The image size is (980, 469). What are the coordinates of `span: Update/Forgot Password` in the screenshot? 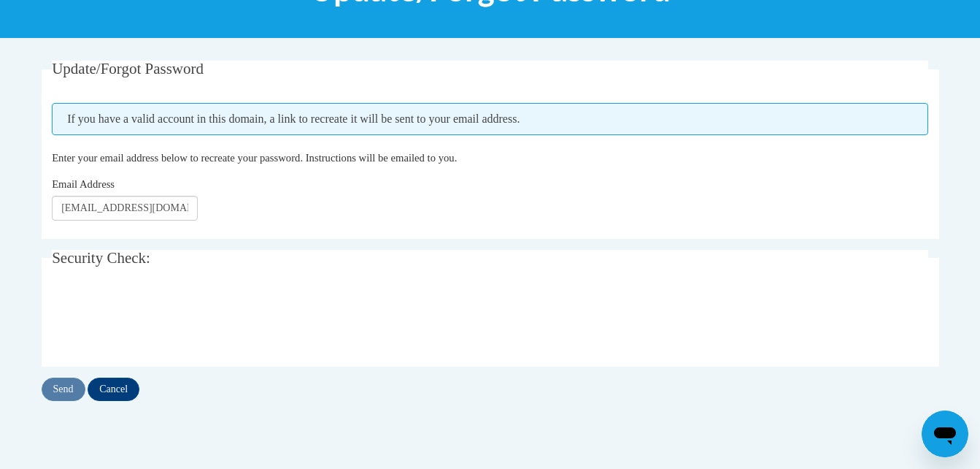 It's located at (128, 69).